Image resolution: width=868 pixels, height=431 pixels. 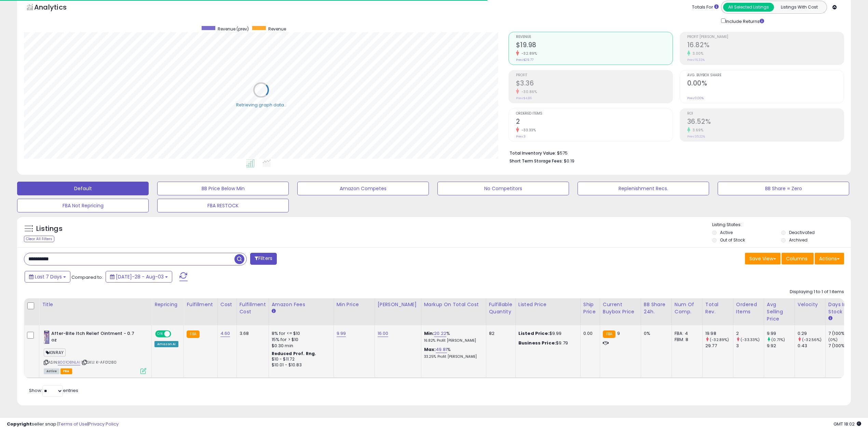 I want to click on div: Amazon AI, so click(x=166, y=344).